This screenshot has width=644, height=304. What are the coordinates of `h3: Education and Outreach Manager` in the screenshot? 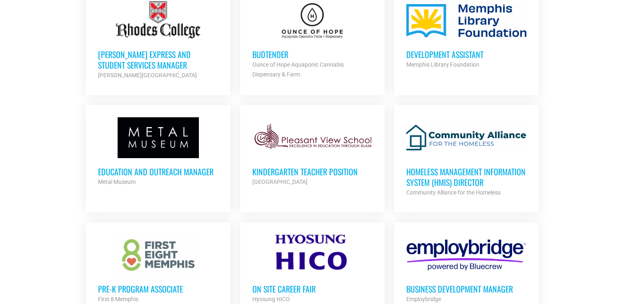 It's located at (158, 172).